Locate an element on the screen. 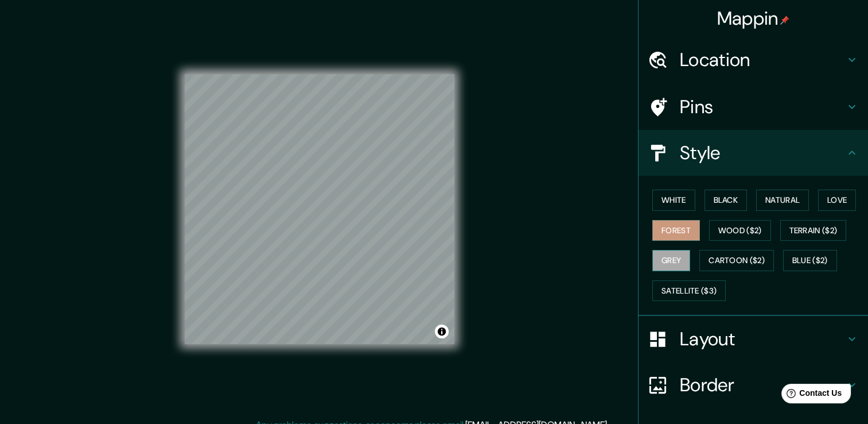 The image size is (868, 424). h4: Layout is located at coordinates (763, 339).